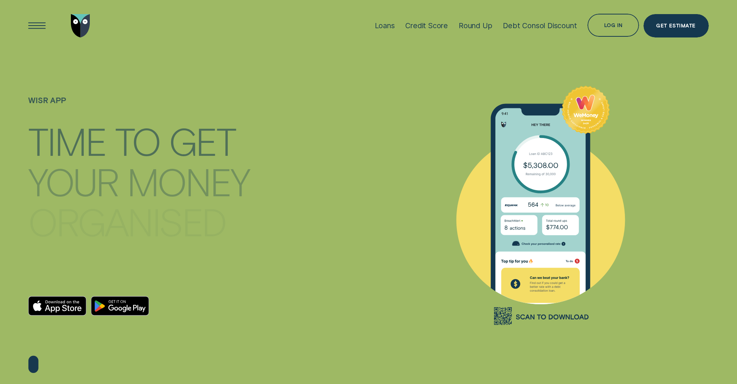 The height and width of the screenshot is (384, 737). What do you see at coordinates (139, 169) in the screenshot?
I see `h4: TIME TO GET YOUR MONEY ORGANISED` at bounding box center [139, 169].